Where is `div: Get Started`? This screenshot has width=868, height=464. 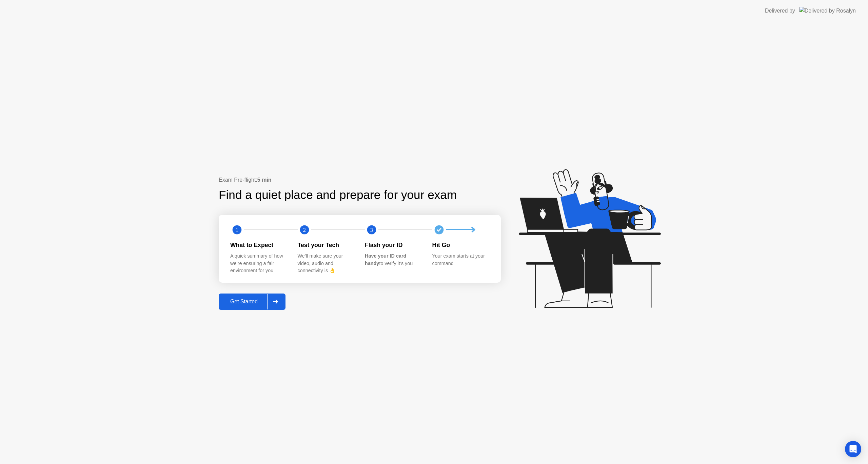
div: Get Started is located at coordinates (244, 301).